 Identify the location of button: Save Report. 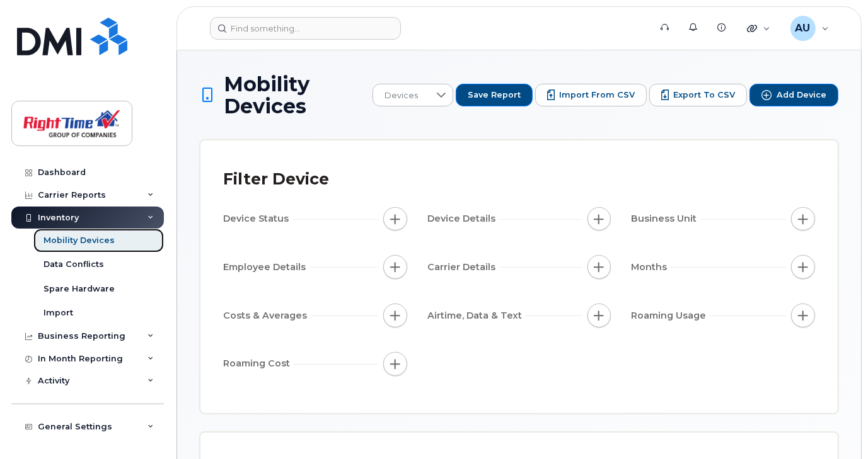
(494, 95).